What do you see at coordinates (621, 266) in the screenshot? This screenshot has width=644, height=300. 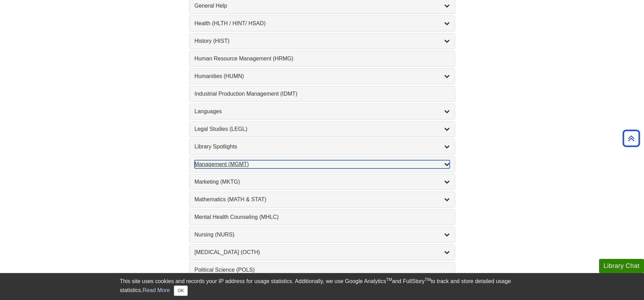 I see `button: Library Chat` at bounding box center [621, 266].